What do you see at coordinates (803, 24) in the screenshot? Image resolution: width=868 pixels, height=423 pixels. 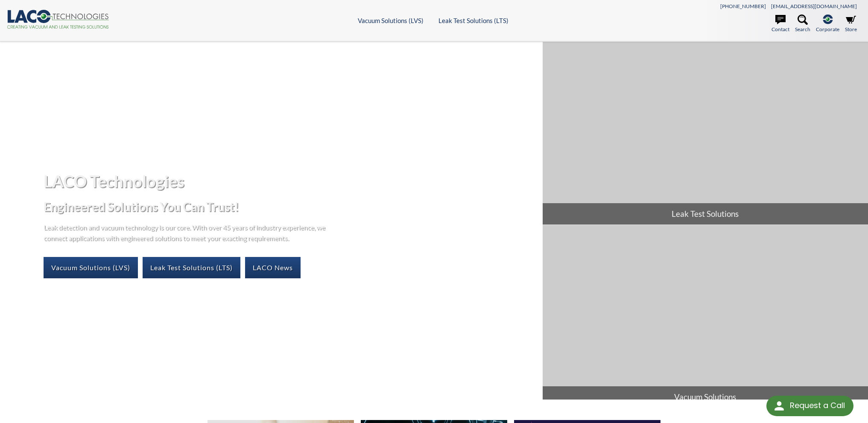 I see `a: Search` at bounding box center [803, 24].